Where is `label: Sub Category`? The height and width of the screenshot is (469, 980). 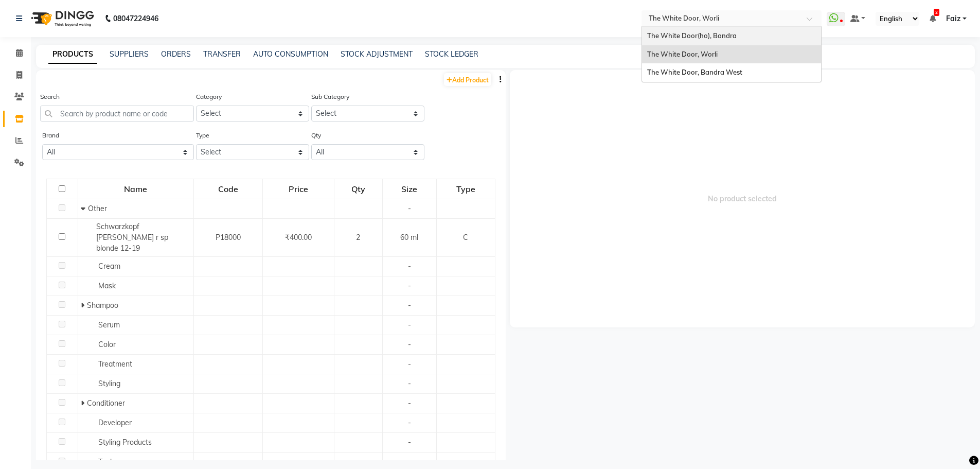 label: Sub Category is located at coordinates (330, 97).